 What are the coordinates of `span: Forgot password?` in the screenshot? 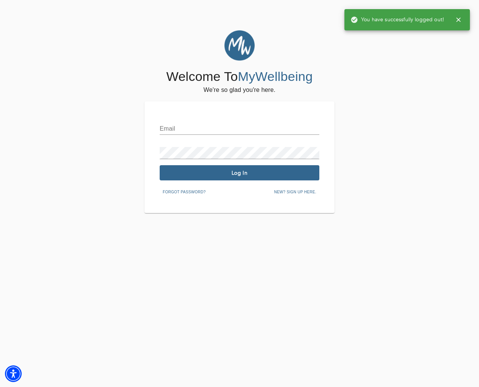 It's located at (184, 192).